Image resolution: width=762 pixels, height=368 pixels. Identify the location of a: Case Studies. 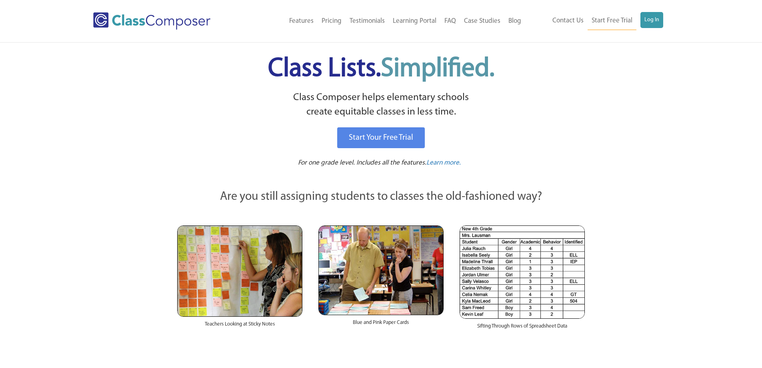
(482, 21).